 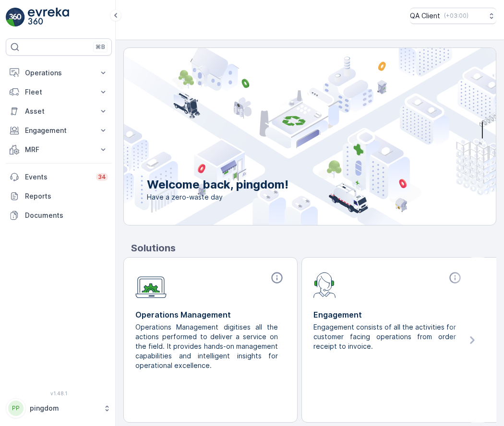 What do you see at coordinates (58, 73) in the screenshot?
I see `button: Operations` at bounding box center [58, 73].